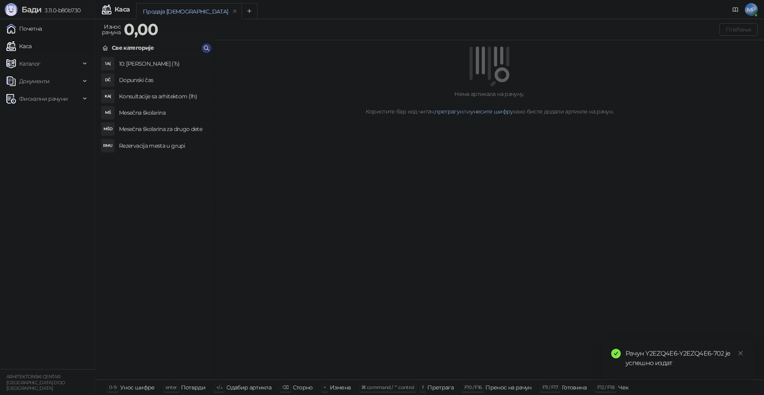  Describe the element at coordinates (122, 10) in the screenshot. I see `div: Каса` at that location.